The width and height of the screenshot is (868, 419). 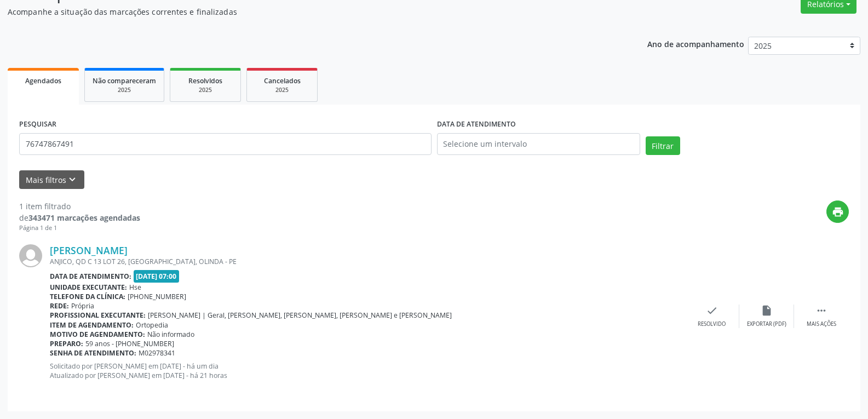 I want to click on img: img, so click(x=31, y=256).